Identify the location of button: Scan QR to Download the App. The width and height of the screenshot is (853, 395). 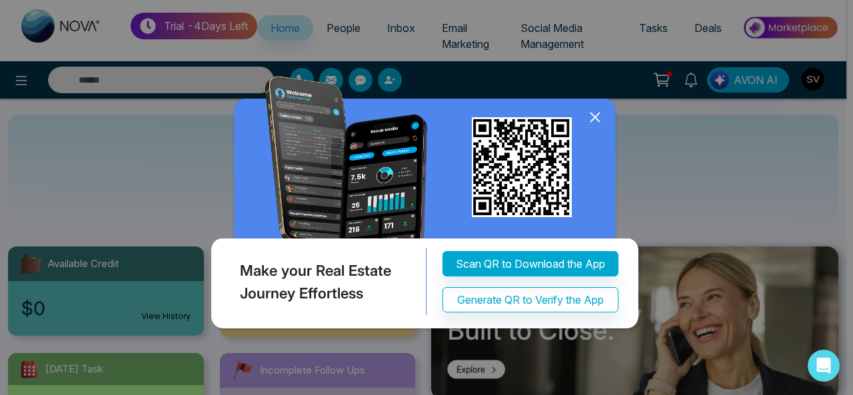
(530, 264).